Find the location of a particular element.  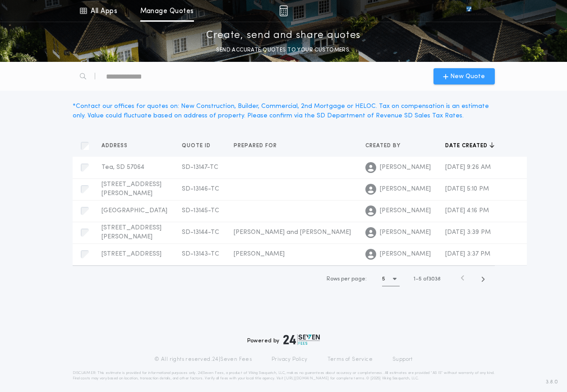

span: Created by is located at coordinates (384, 146).